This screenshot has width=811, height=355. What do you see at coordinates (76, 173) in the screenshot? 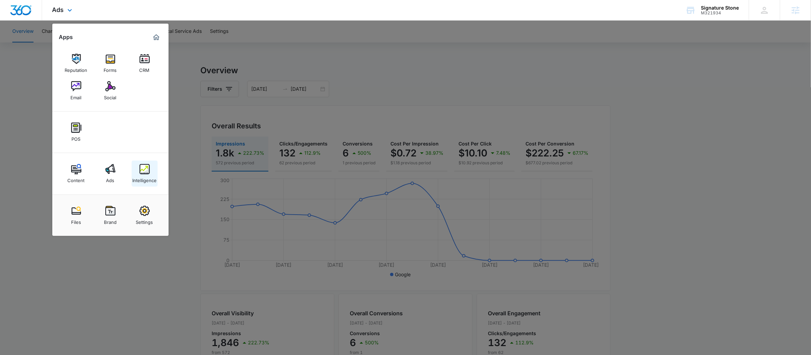
I see `a: Content` at bounding box center [76, 173].